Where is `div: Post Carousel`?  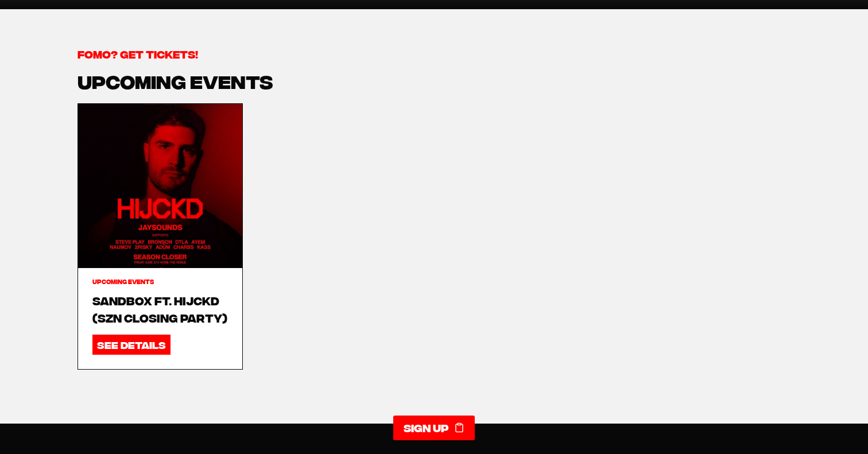
div: Post Carousel is located at coordinates (434, 236).